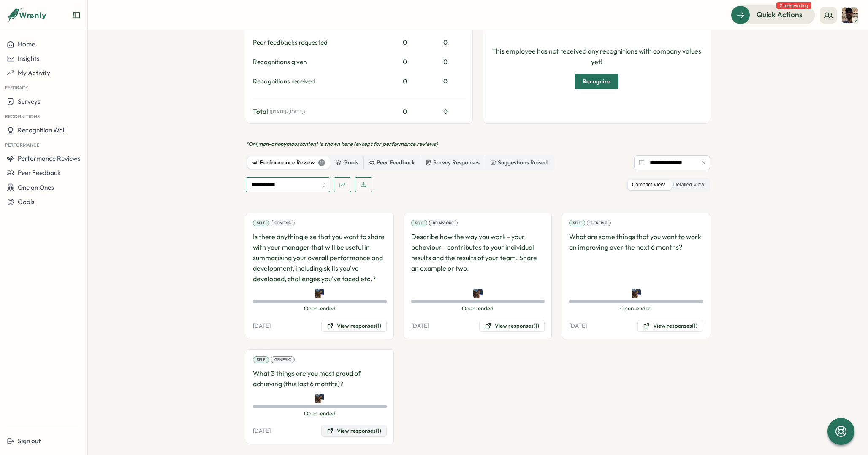 The image size is (868, 455). I want to click on div: Survey Responses, so click(453, 163).